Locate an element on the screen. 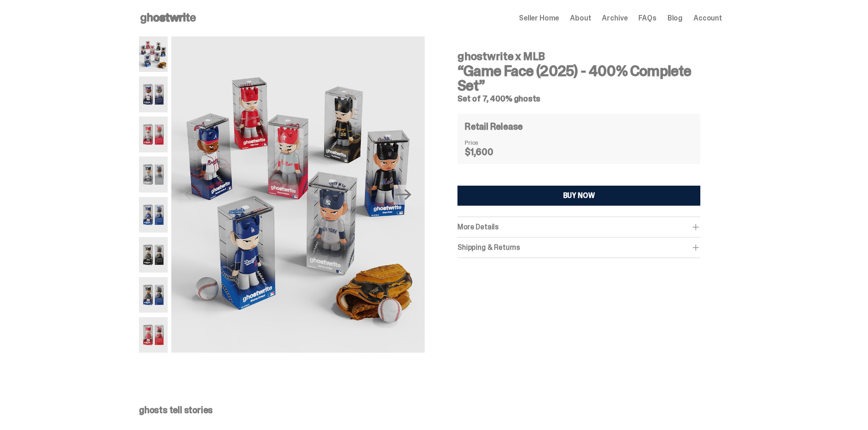 This screenshot has height=430, width=868. h4: ghostwrite x MLB is located at coordinates (578, 57).